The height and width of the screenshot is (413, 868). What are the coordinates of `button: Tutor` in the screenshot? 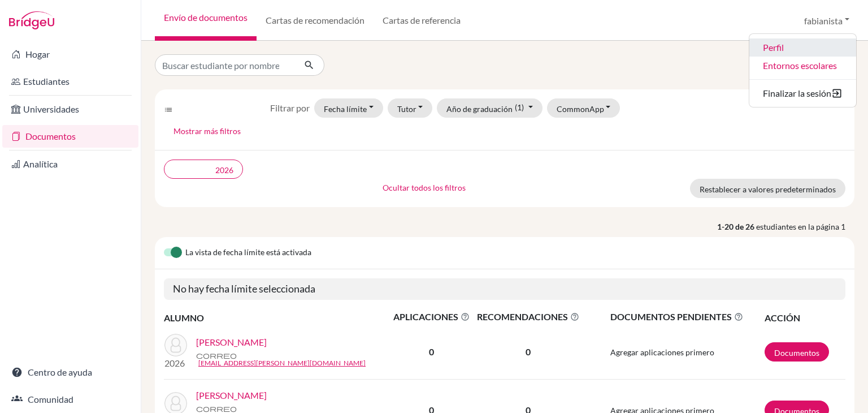 It's located at (410, 108).